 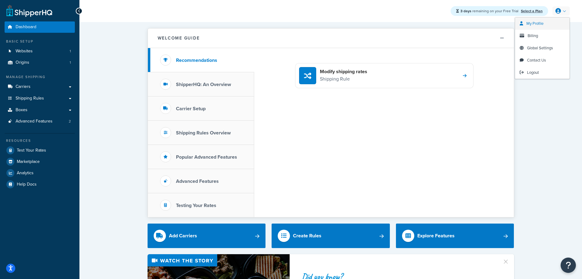 I want to click on li: Contact Us, so click(x=543, y=60).